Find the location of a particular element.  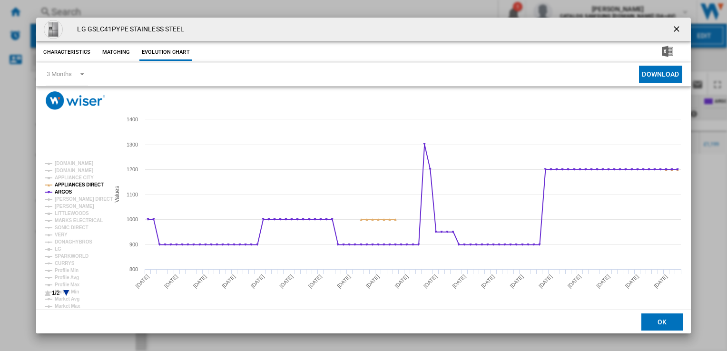

tspan: 1000 is located at coordinates (132, 219).